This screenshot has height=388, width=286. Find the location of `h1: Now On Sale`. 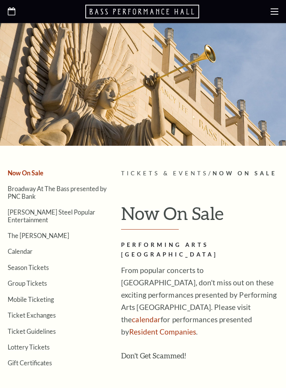

h1: Now On Sale is located at coordinates (200, 217).